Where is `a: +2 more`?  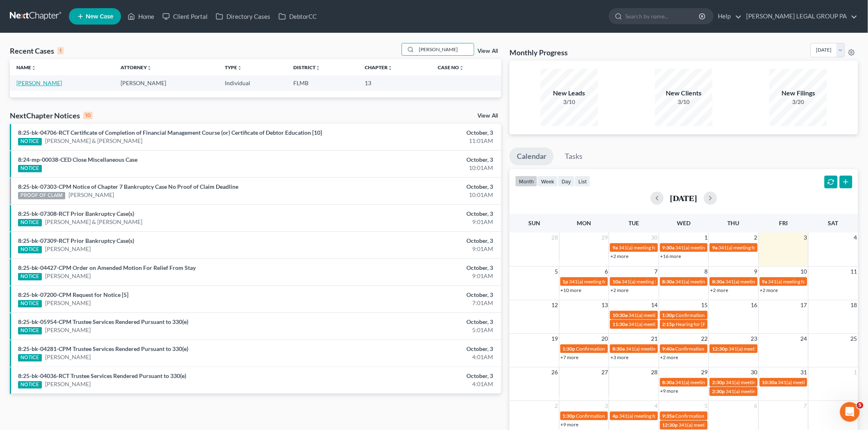
a: +2 more is located at coordinates (769, 290).